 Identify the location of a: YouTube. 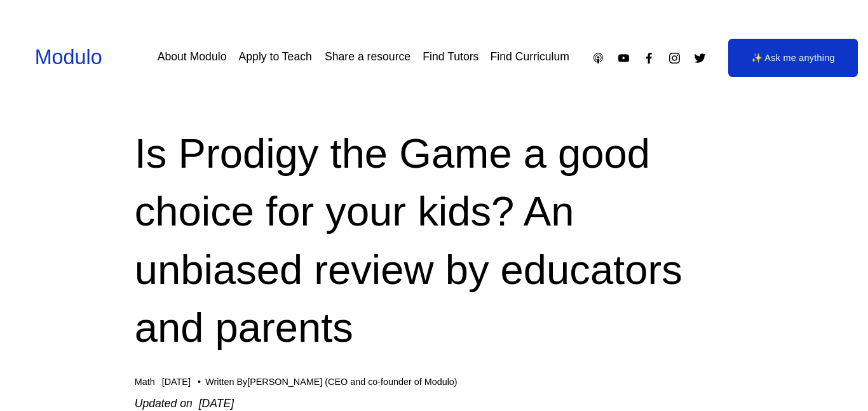
(624, 58).